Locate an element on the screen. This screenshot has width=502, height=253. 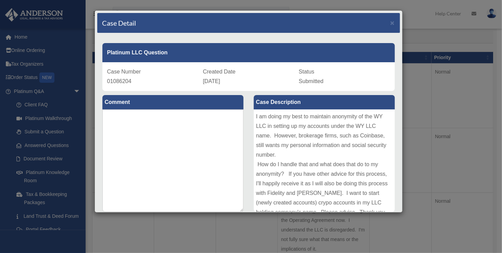
label: Case Description is located at coordinates (324, 102).